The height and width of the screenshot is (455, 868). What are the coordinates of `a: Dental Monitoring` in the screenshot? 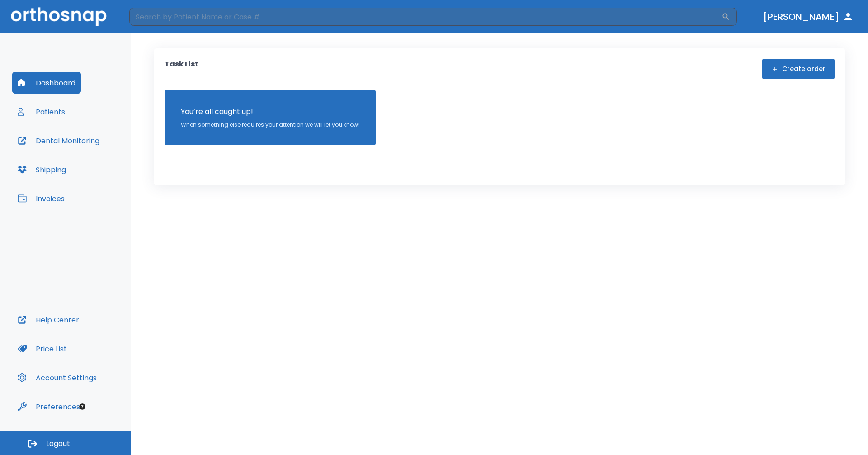 It's located at (58, 140).